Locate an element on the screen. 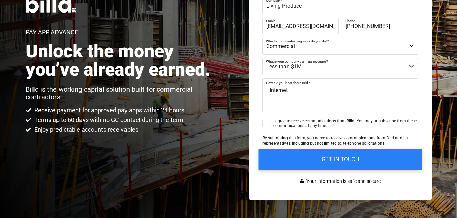 This screenshot has width=457, height=218. span: Enjoy predictable accounts receivables is located at coordinates (85, 130).